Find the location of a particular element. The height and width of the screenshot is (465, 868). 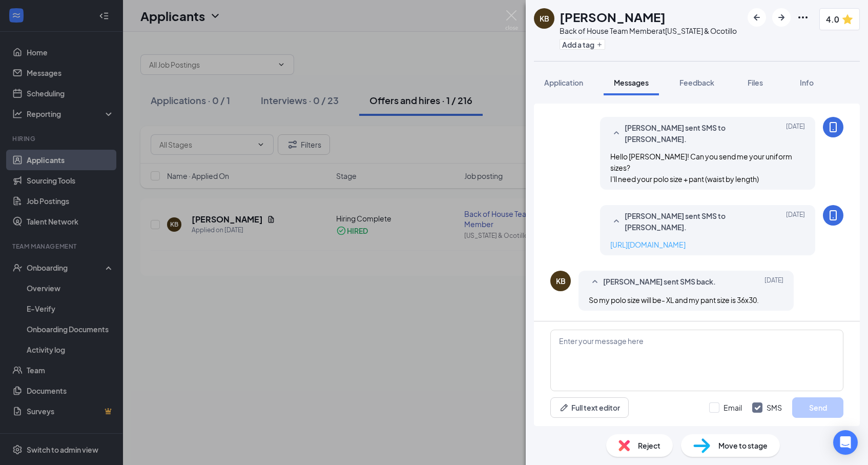

span: Feedback is located at coordinates (697, 83).